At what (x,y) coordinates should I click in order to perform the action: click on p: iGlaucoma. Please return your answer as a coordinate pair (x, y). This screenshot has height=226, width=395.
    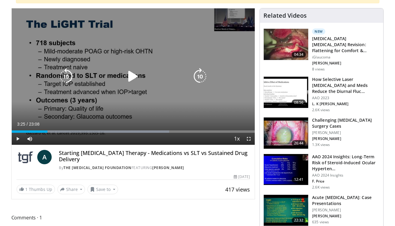
    Looking at the image, I should click on (346, 57).